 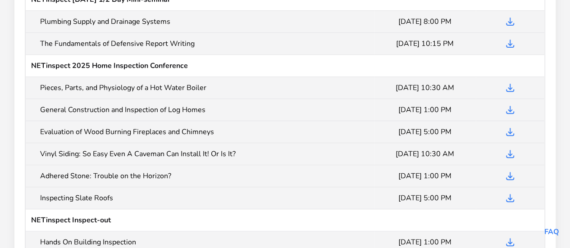 I want to click on td: Evaluation of Wood Burning Fireplaces and Chimneys, so click(x=200, y=132).